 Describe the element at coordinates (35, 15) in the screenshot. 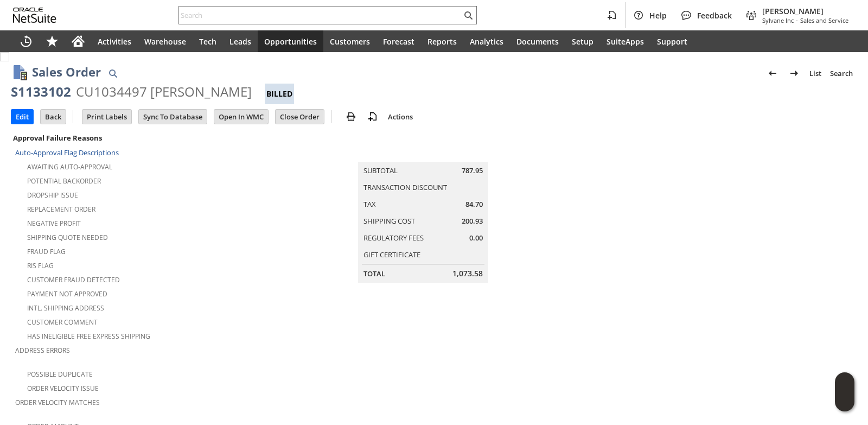

I see `svg: logo` at that location.